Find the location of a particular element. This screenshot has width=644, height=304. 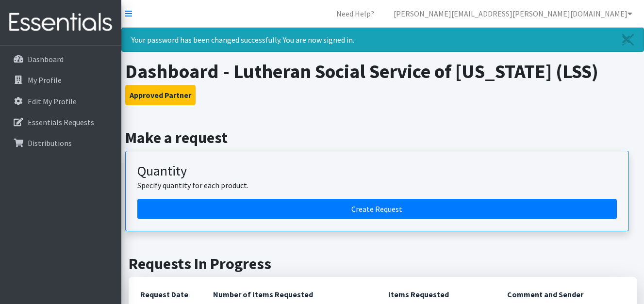

p: Specify quantity for each product. is located at coordinates (377, 186).